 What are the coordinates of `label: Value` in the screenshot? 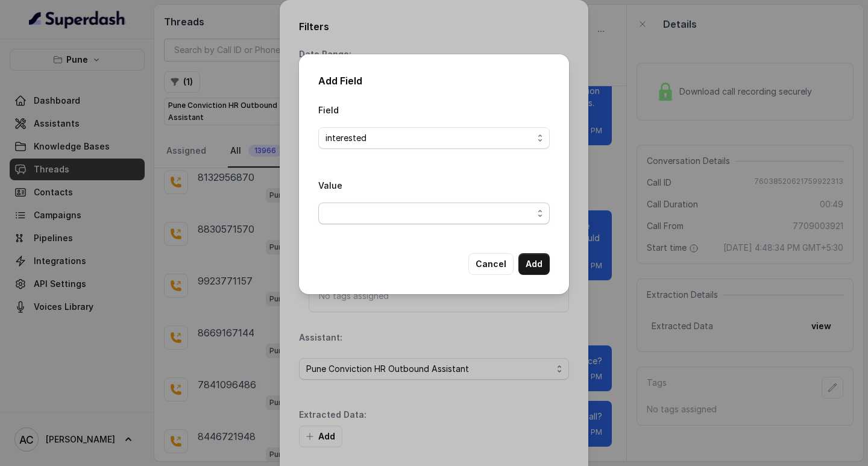 It's located at (330, 185).